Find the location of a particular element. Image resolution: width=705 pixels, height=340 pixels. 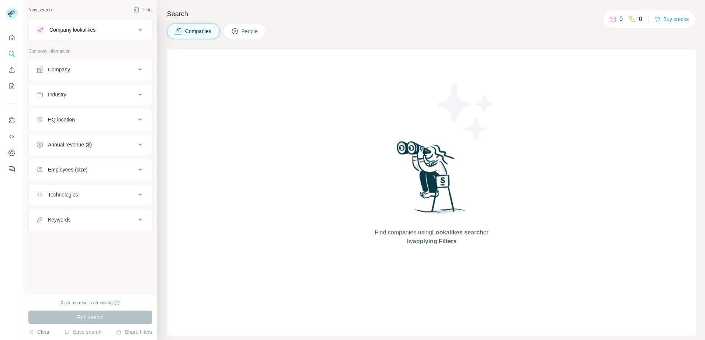

button: Company is located at coordinates (90, 70).